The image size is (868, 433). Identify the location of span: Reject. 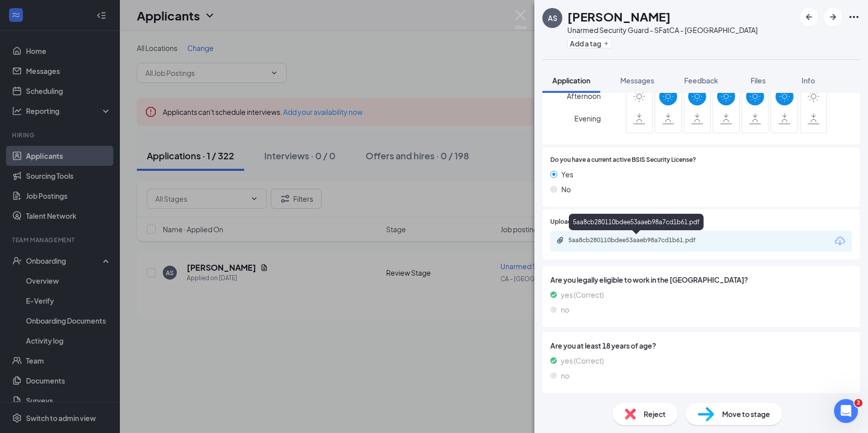
(654, 414).